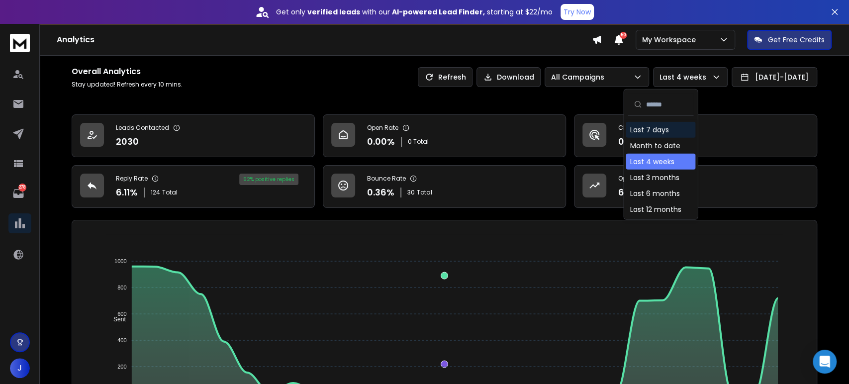  What do you see at coordinates (652, 162) in the screenshot?
I see `div: Last 4 weeks` at bounding box center [652, 162].